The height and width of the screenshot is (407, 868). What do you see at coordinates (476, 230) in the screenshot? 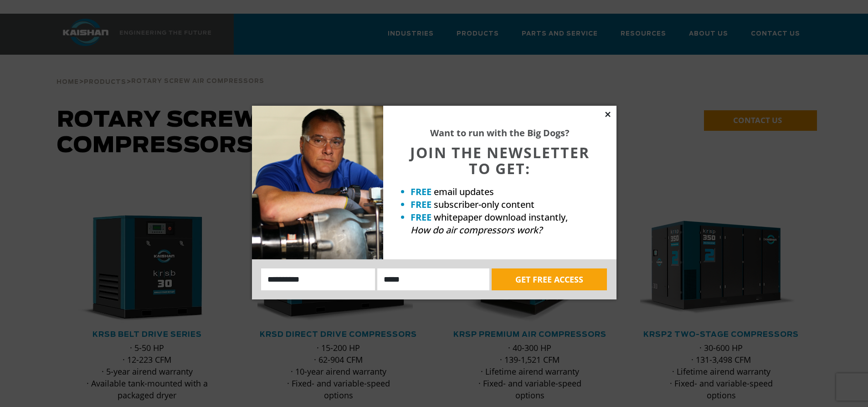
I see `em: How do air compressors work?` at bounding box center [476, 230].